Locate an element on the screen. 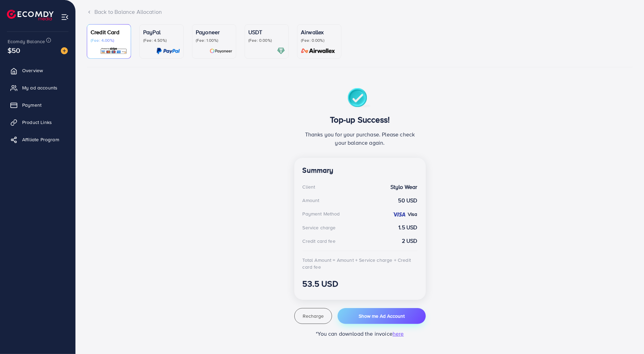 The height and width of the screenshot is (354, 644). img: credit is located at coordinates (399, 215).